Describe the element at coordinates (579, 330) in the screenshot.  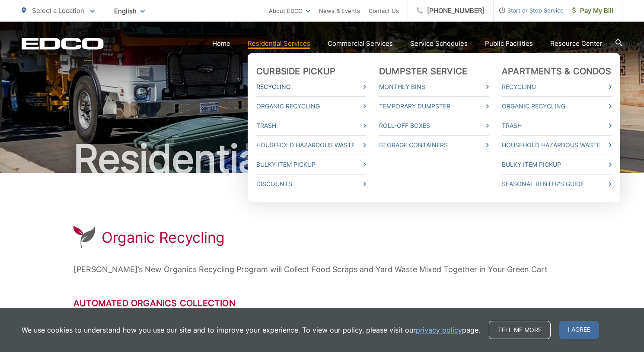
I see `span: I agree` at that location.